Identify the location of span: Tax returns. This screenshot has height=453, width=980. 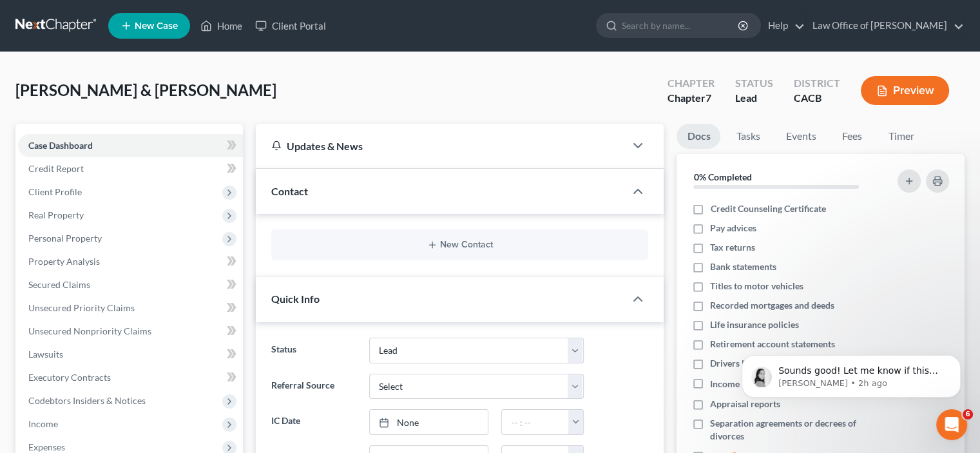
(732, 248).